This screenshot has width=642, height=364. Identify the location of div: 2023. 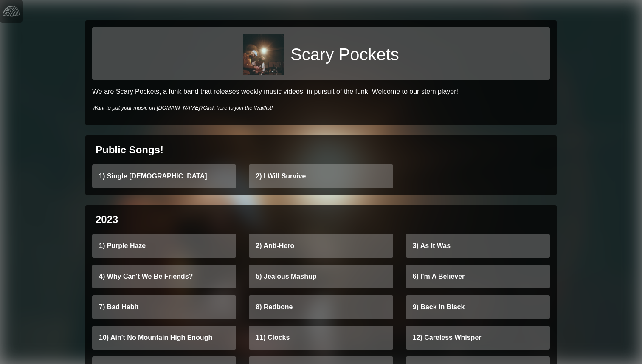
(107, 220).